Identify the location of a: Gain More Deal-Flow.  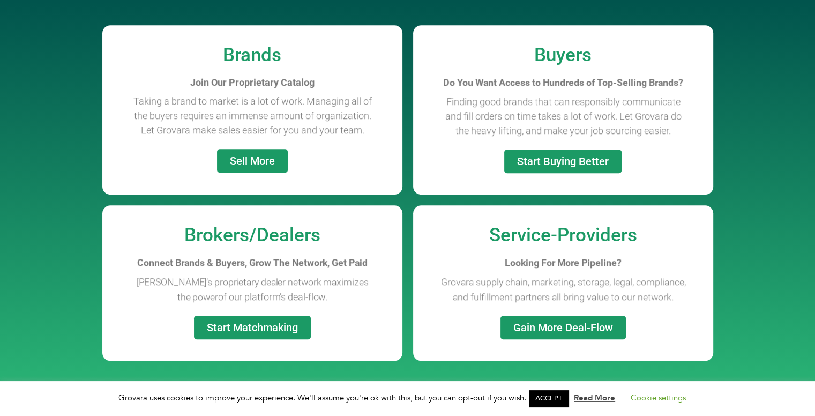
(563, 327).